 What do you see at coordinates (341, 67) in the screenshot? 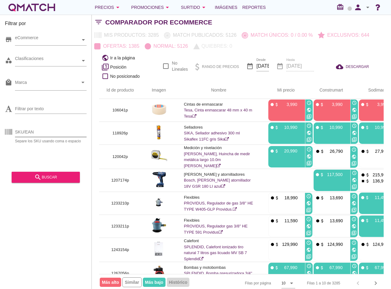
I see `i: cloud_download` at bounding box center [341, 67].